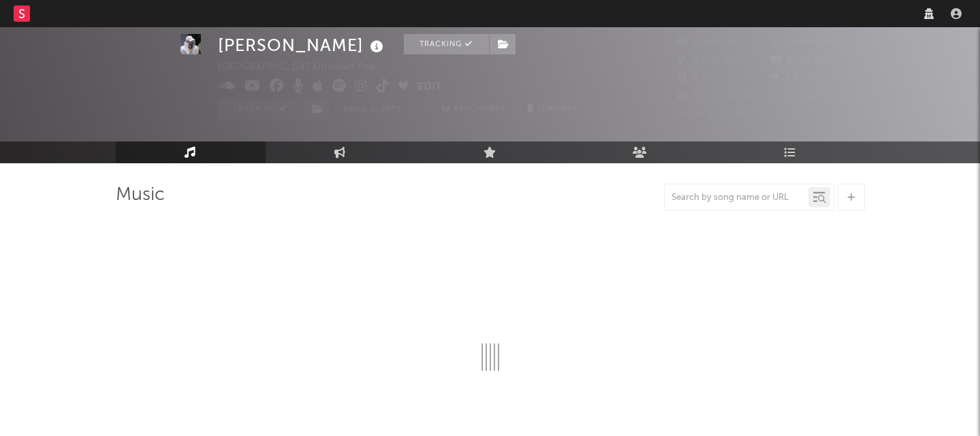  Describe the element at coordinates (474, 109) in the screenshot. I see `a: Benchmark` at that location.